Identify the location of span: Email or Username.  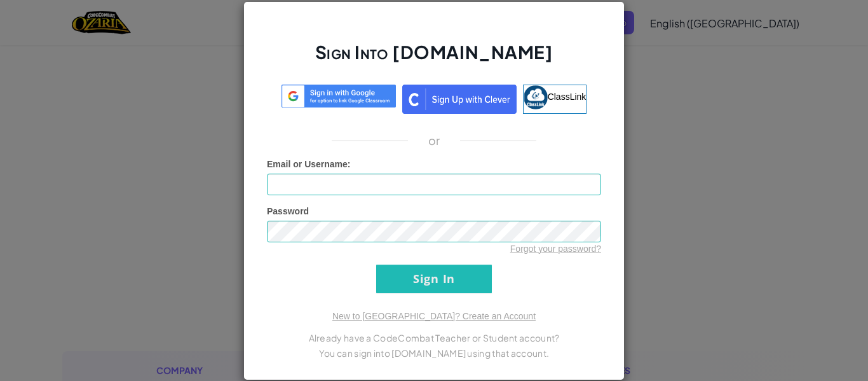
(307, 165).